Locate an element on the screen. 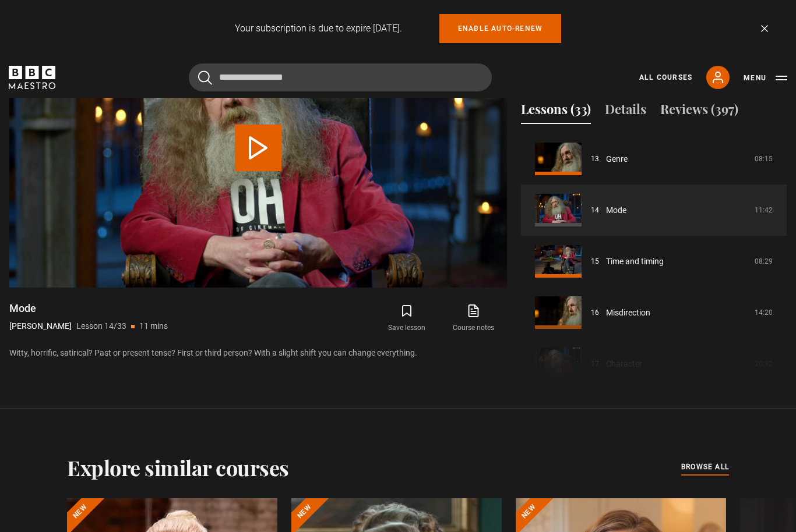  button: Play Lesson Mode is located at coordinates (258, 148).